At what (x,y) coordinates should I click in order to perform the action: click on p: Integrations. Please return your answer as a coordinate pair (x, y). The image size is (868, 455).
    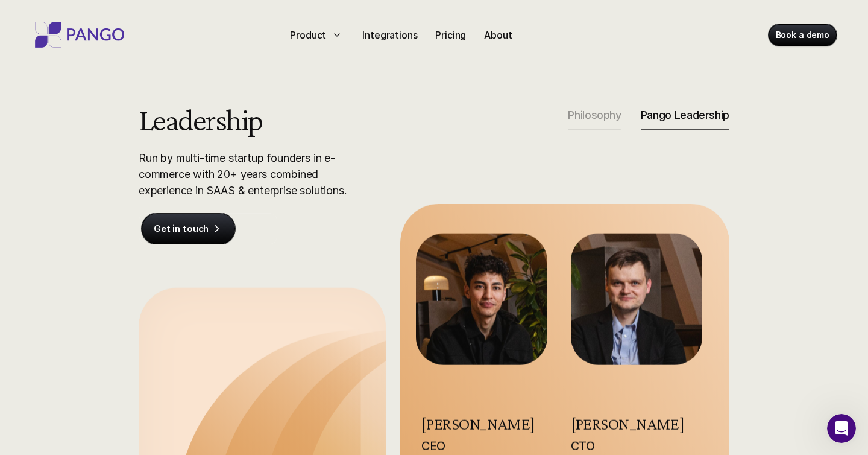
    Looking at the image, I should click on (389, 35).